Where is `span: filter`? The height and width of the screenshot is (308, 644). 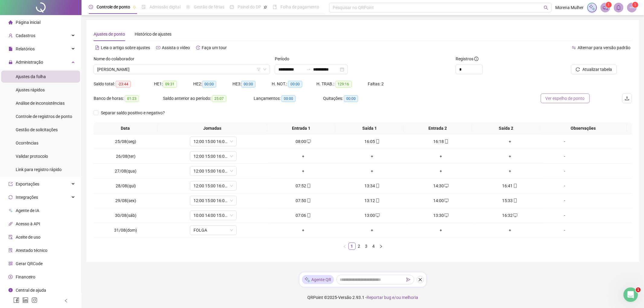 span: filter is located at coordinates (259, 70).